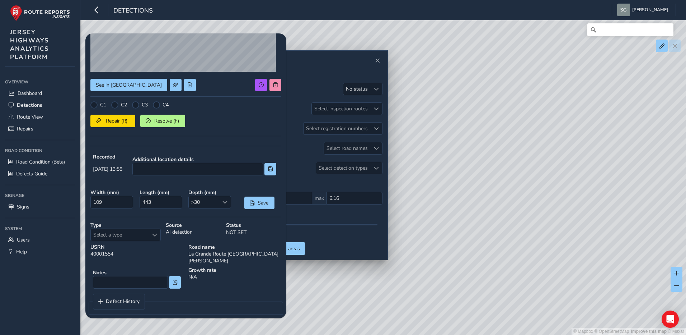 This screenshot has width=686, height=335. Describe the element at coordinates (193, 231) in the screenshot. I see `div: AI detection` at that location.